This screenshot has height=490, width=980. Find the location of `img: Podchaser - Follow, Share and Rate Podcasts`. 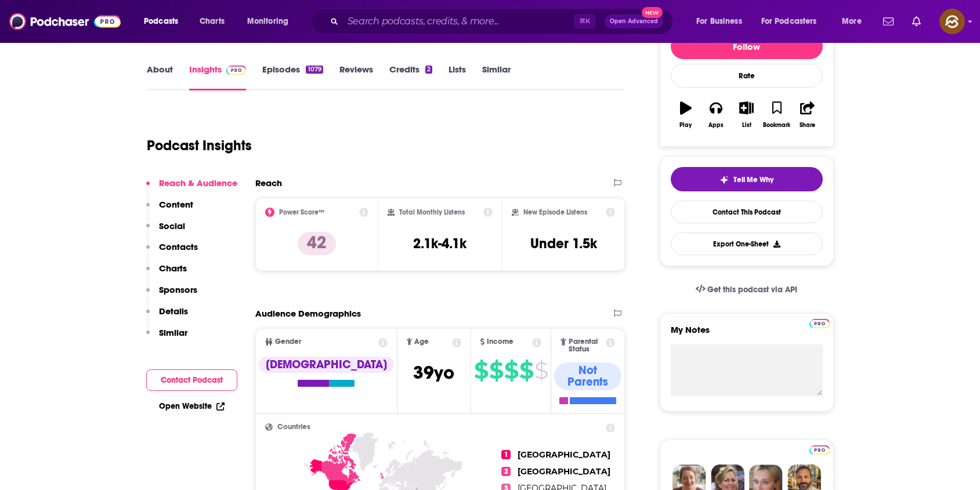

img: Podchaser - Follow, Share and Rate Podcasts is located at coordinates (65, 21).